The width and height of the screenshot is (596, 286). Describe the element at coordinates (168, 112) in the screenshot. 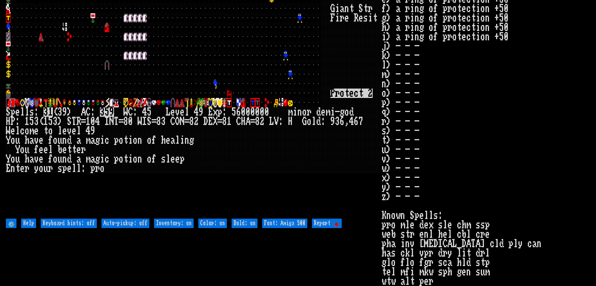

I see `div: L` at that location.